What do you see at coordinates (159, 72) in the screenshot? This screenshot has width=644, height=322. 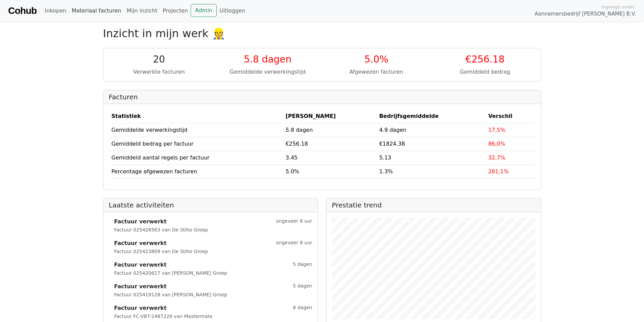 I see `div: Verwerkte facturen` at bounding box center [159, 72].